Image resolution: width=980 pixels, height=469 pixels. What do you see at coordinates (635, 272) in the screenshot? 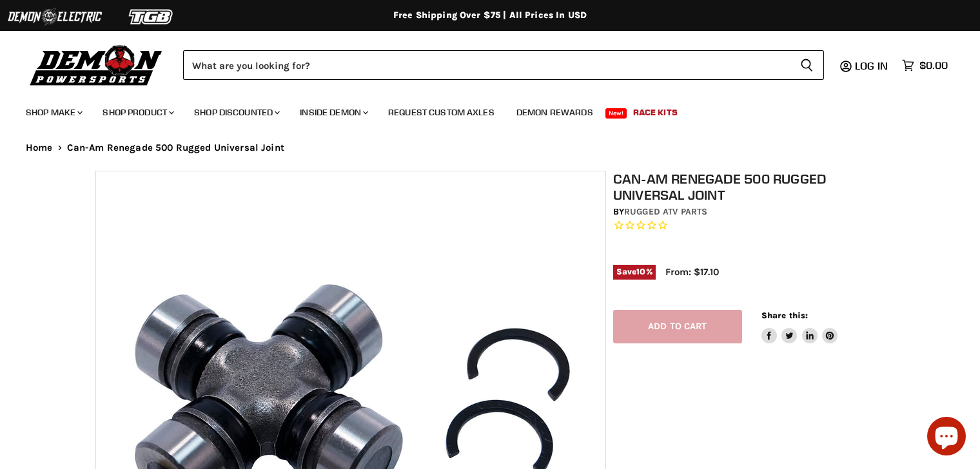
I see `span: Save %` at bounding box center [635, 272].